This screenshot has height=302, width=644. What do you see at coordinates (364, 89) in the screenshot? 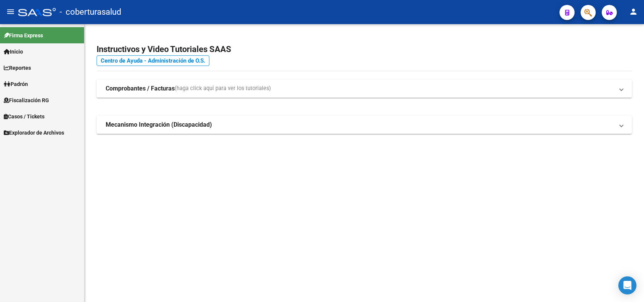
I see `mat-expansion-panel-header: Comprobantes / Facturas(haga click aquí para ver los tutoriales)` at bounding box center [364, 89].